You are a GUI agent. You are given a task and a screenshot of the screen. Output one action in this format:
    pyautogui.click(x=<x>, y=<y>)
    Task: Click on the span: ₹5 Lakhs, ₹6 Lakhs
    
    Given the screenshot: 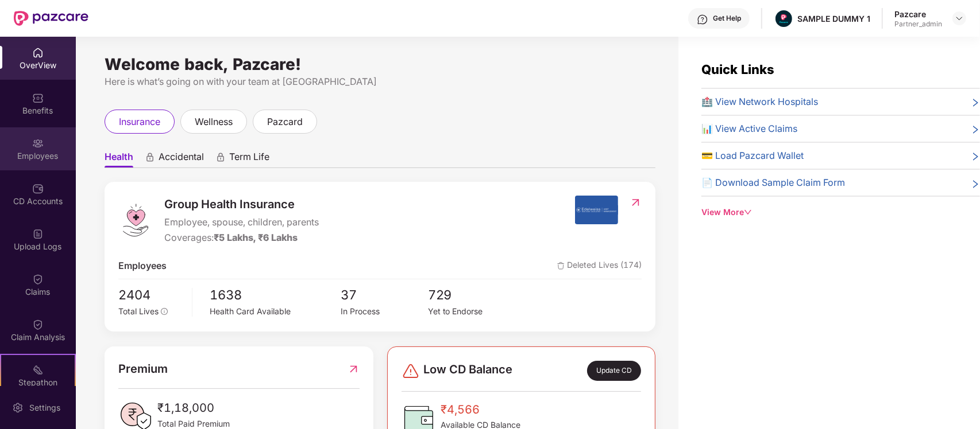 What is the action you would take?
    pyautogui.click(x=255, y=237)
    